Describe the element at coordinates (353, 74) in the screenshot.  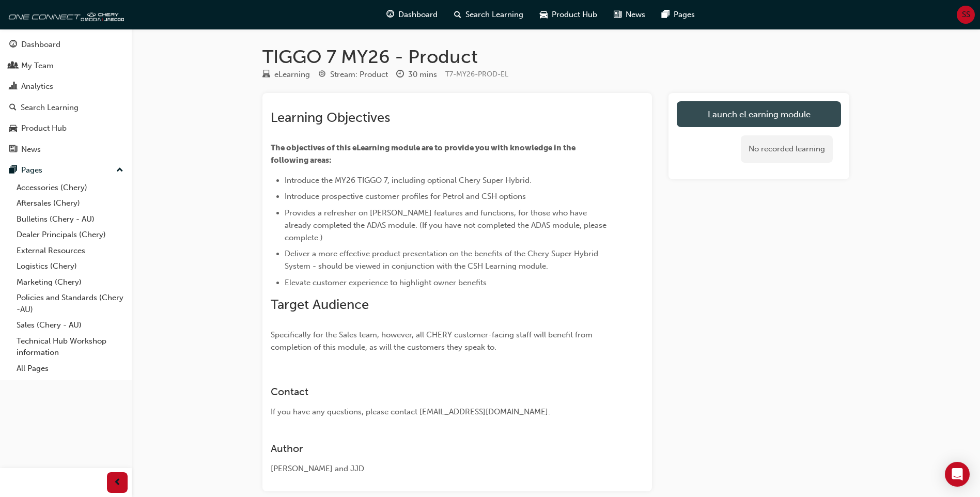
I see `div: Stream` at that location.